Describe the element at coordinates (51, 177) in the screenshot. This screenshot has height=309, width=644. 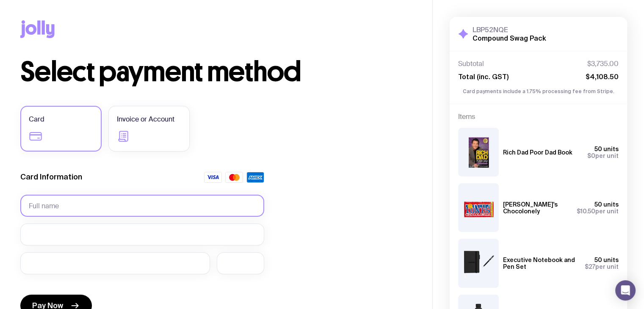
I see `label: Card Information` at that location.